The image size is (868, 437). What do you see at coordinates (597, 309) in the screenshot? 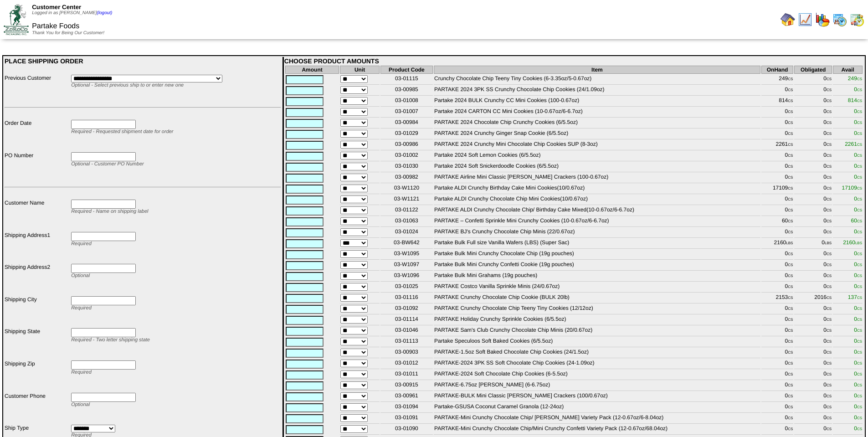
I see `td: PARTAKE Crunchy Chocolate Chip Teeny Tiny Cookies (12/12oz)` at bounding box center [597, 309].